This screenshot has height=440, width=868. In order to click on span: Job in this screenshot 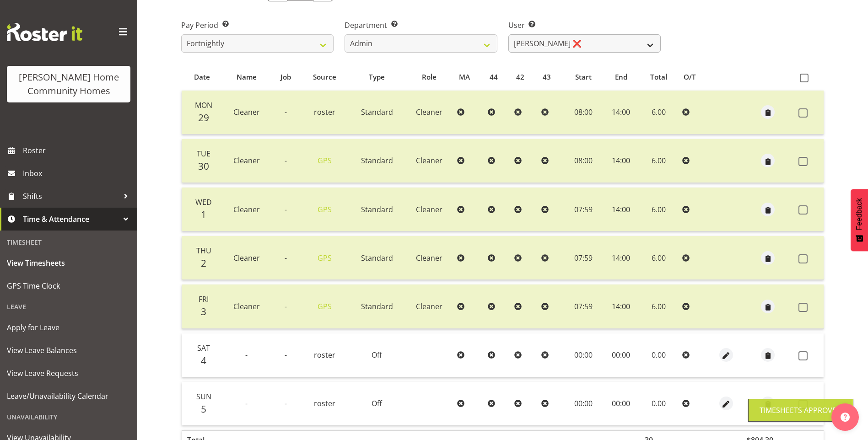, I will do `click(286, 76)`.